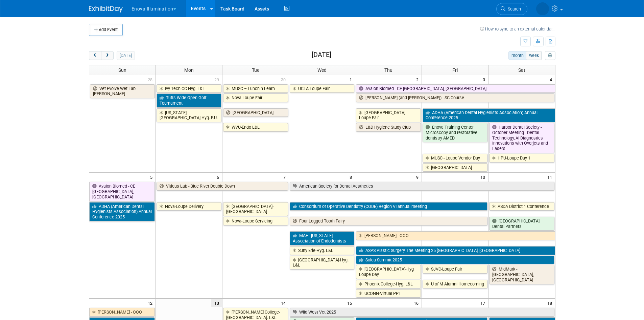 The height and width of the screenshot is (320, 644). I want to click on i: Personalize Calendar, so click(550, 55).